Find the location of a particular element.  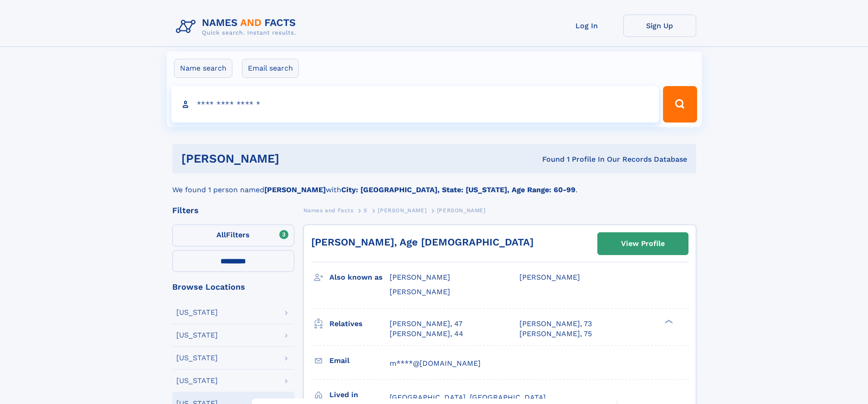

h3: Relatives is located at coordinates (360, 324).